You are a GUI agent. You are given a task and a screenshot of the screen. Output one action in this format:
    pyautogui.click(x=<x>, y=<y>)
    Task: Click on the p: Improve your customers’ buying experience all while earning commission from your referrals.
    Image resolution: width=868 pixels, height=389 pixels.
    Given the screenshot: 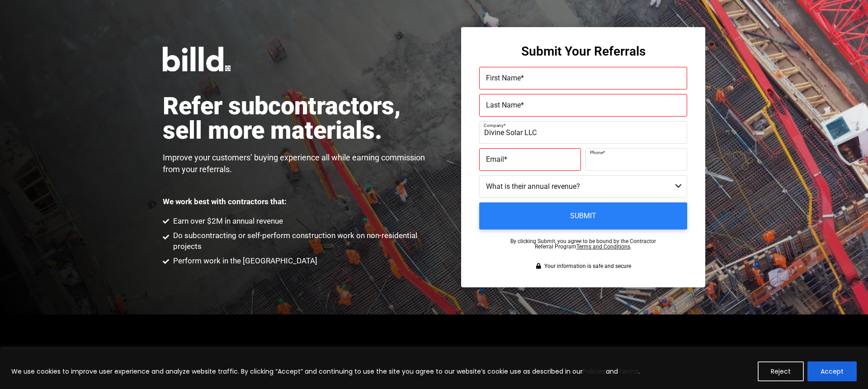 What is the action you would take?
    pyautogui.click(x=298, y=164)
    